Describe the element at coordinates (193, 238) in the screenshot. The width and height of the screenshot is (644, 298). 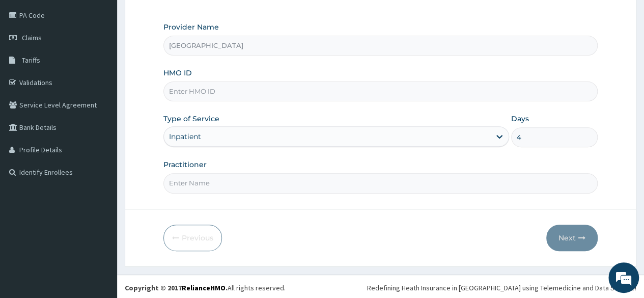
I see `button: Previous` at that location.